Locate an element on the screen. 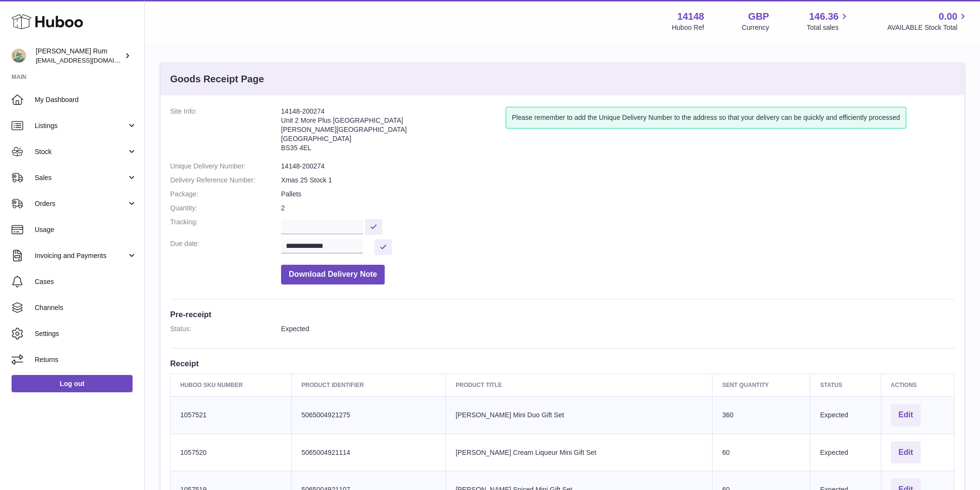 Image resolution: width=980 pixels, height=490 pixels. span: My Dashboard is located at coordinates (85, 99).